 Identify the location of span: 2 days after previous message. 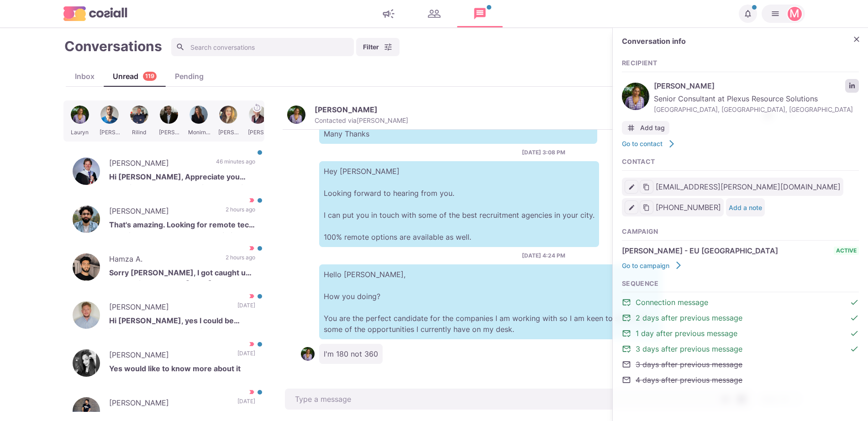
(690, 318).